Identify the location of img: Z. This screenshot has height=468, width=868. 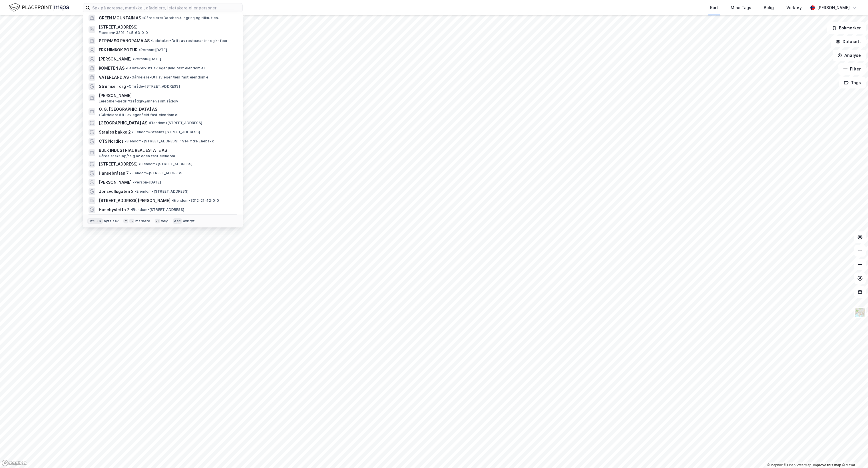
(859, 313).